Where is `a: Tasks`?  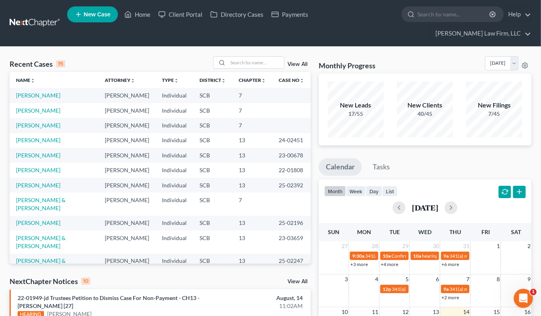 a: Tasks is located at coordinates (381, 167).